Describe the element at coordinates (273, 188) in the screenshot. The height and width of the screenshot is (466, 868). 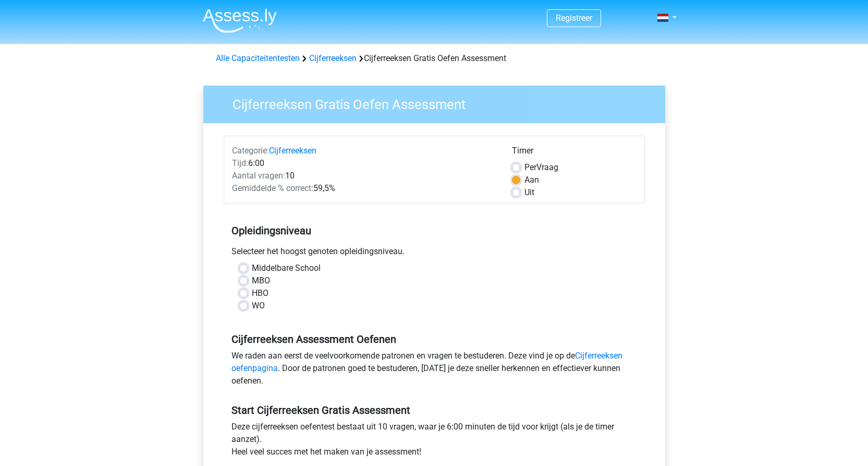
I see `span: Gemiddelde % correct:` at that location.